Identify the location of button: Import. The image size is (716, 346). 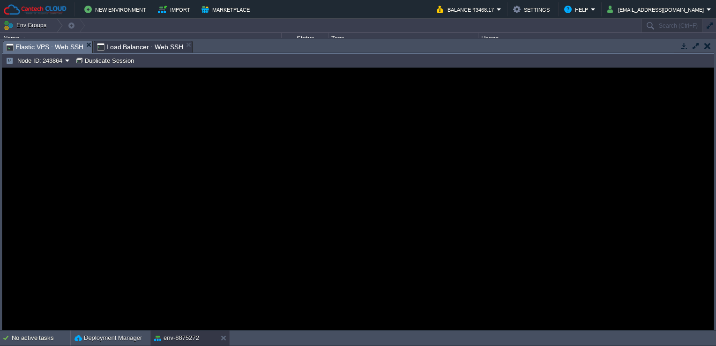
(175, 9).